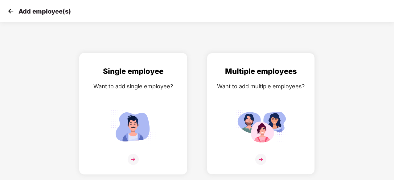 Image resolution: width=394 pixels, height=180 pixels. Describe the element at coordinates (261, 71) in the screenshot. I see `div: Multiple employees` at that location.